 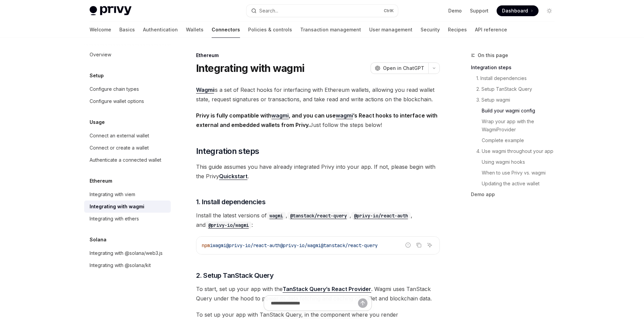 What do you see at coordinates (318, 120) in the screenshot?
I see `span: Just follow the steps below!` at bounding box center [318, 120].